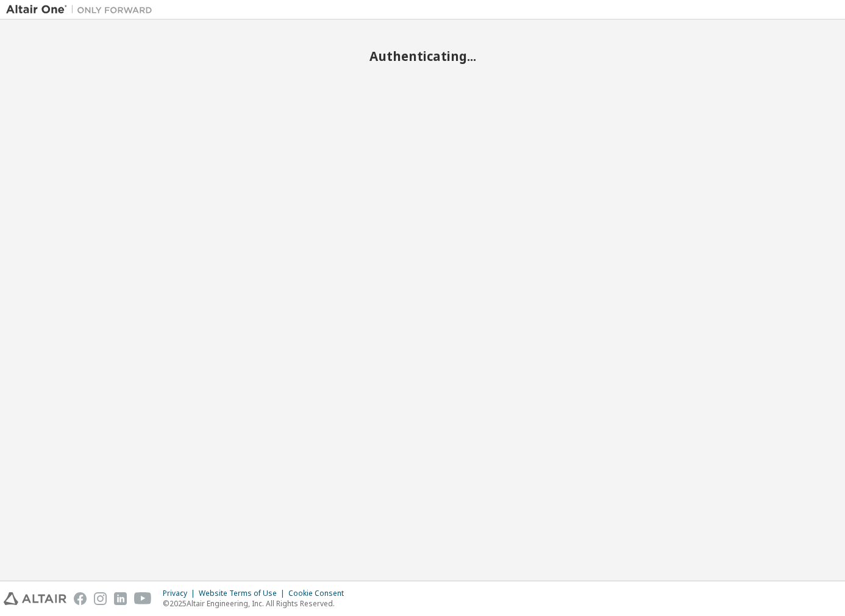 The width and height of the screenshot is (845, 616). I want to click on div: Privacy, so click(180, 593).